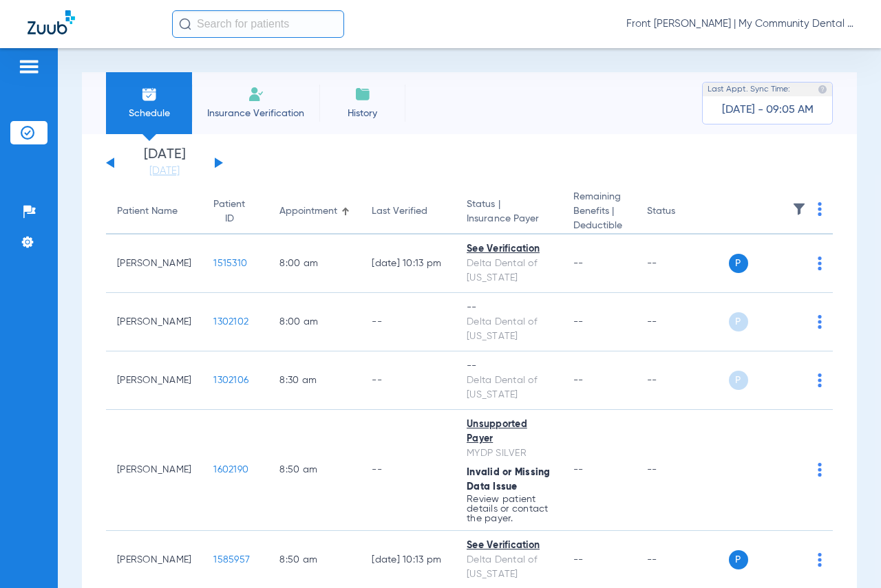  Describe the element at coordinates (255, 114) in the screenshot. I see `span: Insurance Verification` at that location.